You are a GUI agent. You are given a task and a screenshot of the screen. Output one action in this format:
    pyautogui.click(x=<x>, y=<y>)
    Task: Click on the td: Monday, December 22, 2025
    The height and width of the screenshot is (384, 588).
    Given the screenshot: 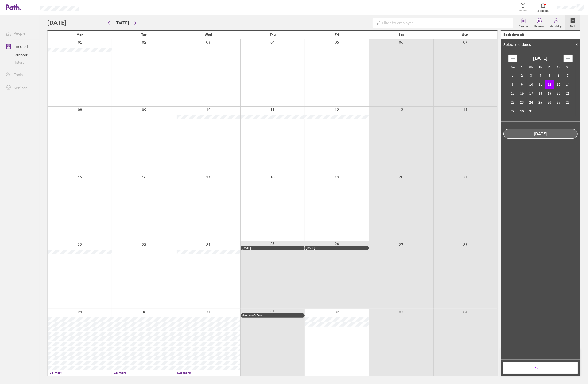 What is the action you would take?
    pyautogui.click(x=513, y=102)
    